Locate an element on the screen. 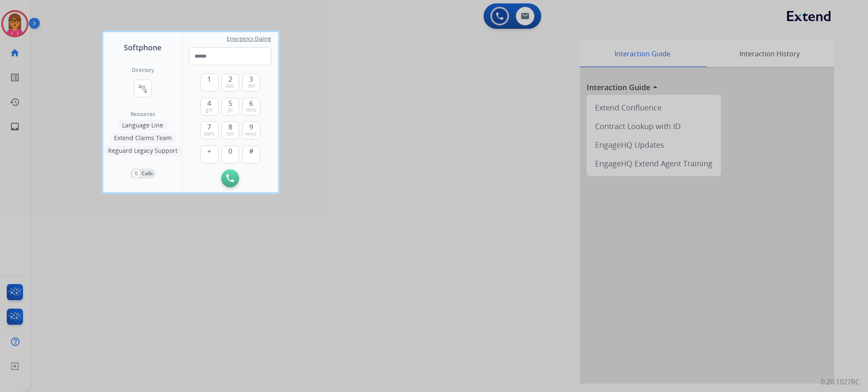 The height and width of the screenshot is (392, 868). span: 1 is located at coordinates (209, 79).